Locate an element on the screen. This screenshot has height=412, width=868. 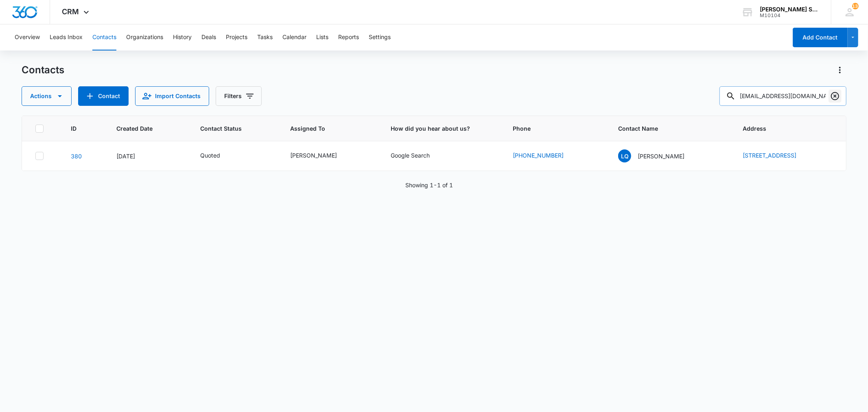
button: Calendar is located at coordinates (294, 37).